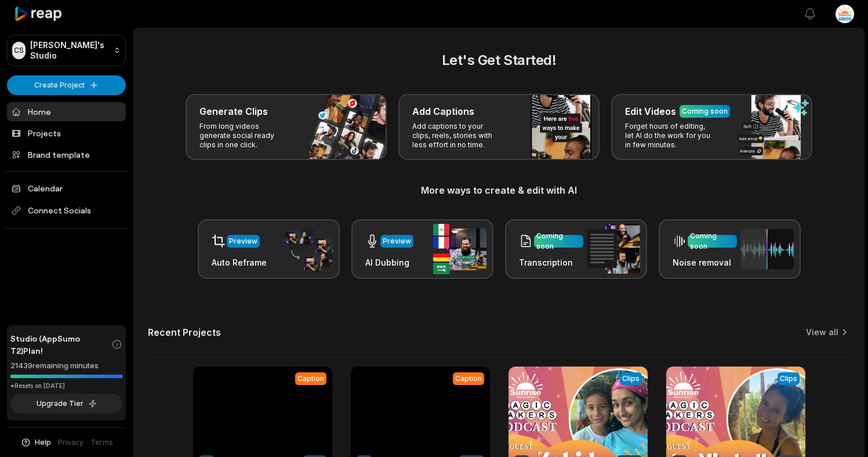 This screenshot has height=457, width=868. I want to click on img: noise_removal.png, so click(767, 249).